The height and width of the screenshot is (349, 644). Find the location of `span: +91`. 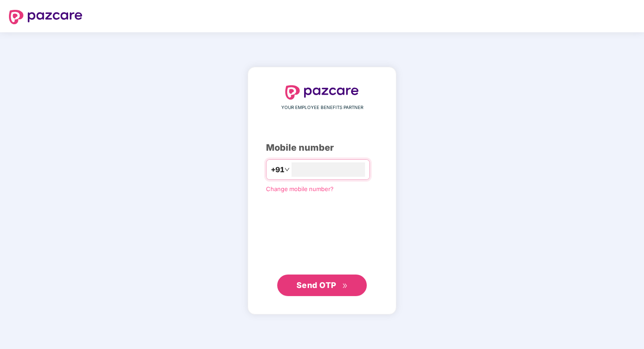

span: +91 is located at coordinates (278, 169).